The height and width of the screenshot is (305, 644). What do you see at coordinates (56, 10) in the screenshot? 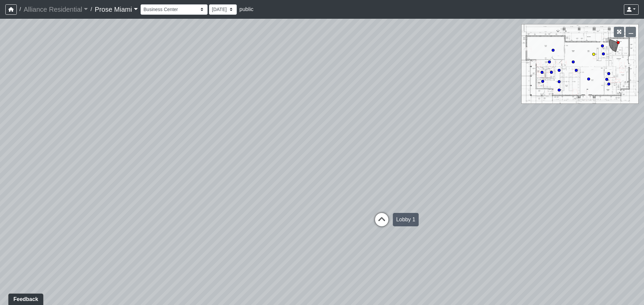
I see `a: Alliance Residential` at bounding box center [56, 10].